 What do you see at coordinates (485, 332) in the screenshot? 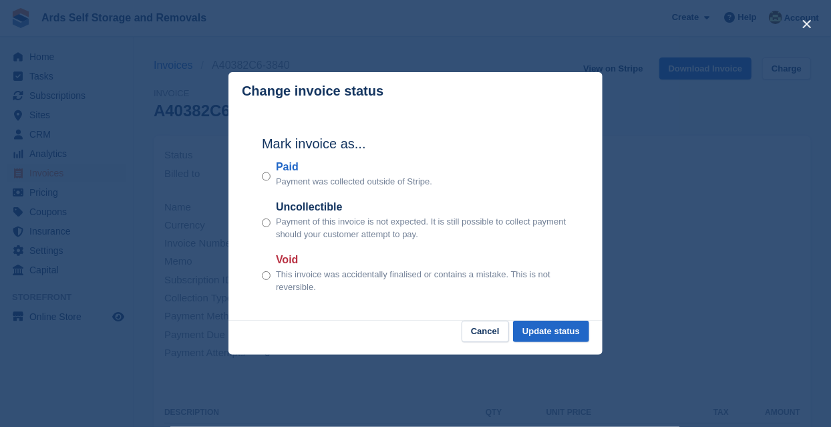
I see `button: Cancel` at bounding box center [485, 332].